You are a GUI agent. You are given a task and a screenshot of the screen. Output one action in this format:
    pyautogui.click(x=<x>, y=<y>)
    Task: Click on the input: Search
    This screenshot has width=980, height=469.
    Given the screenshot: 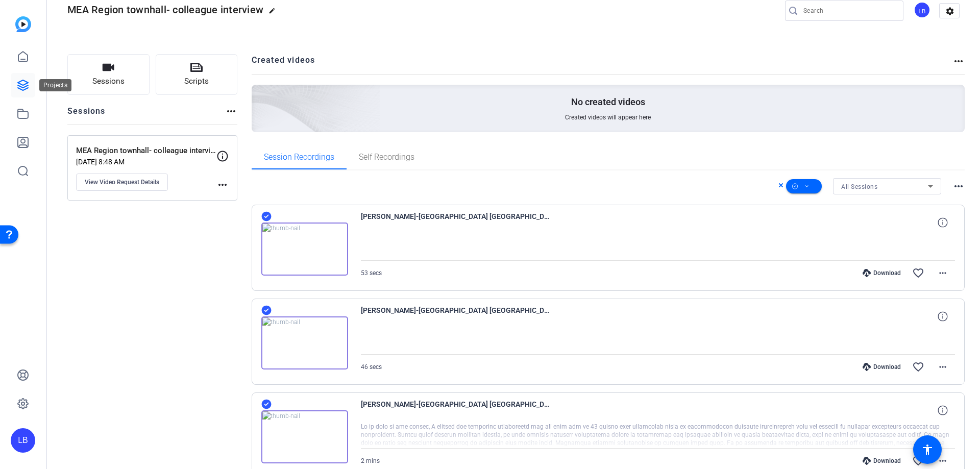 What is the action you would take?
    pyautogui.click(x=849, y=11)
    